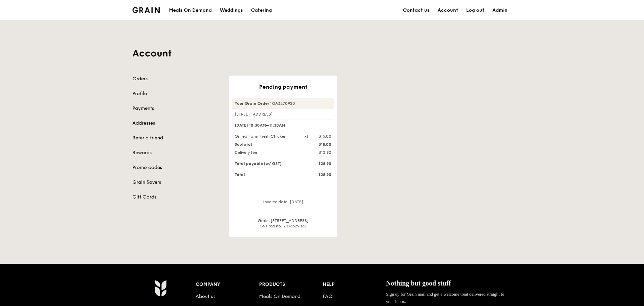  Describe the element at coordinates (177, 123) in the screenshot. I see `a: Addresses` at that location.